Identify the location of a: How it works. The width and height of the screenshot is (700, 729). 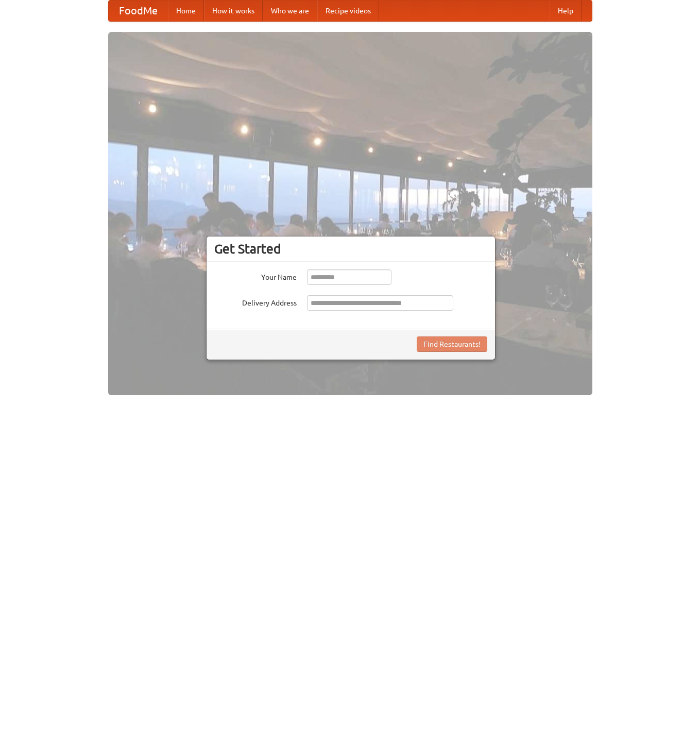
(234, 11).